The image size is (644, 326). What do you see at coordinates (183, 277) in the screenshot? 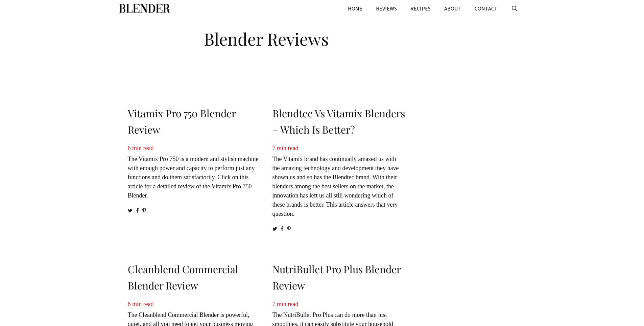
I see `a: Cleanblend Commercial Blender Review` at bounding box center [183, 277].